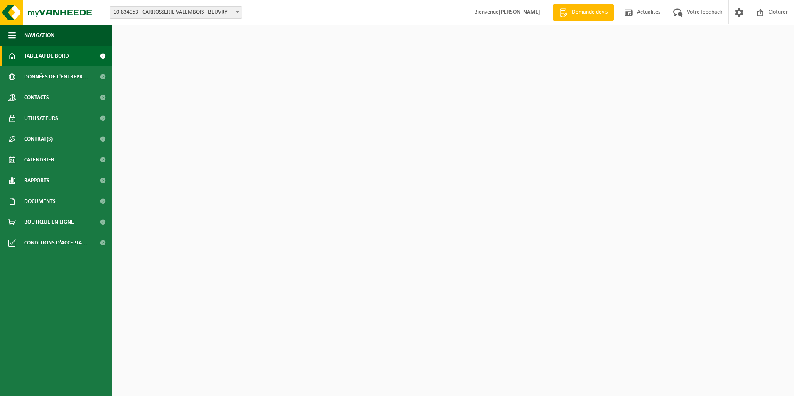 Image resolution: width=794 pixels, height=396 pixels. Describe the element at coordinates (39, 160) in the screenshot. I see `span: Calendrier` at that location.